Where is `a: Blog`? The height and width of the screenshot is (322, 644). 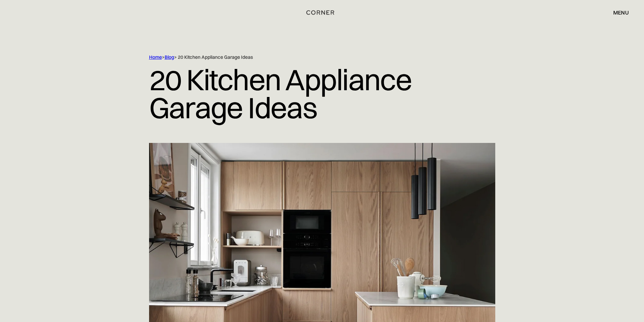 a: Blog is located at coordinates (169, 57).